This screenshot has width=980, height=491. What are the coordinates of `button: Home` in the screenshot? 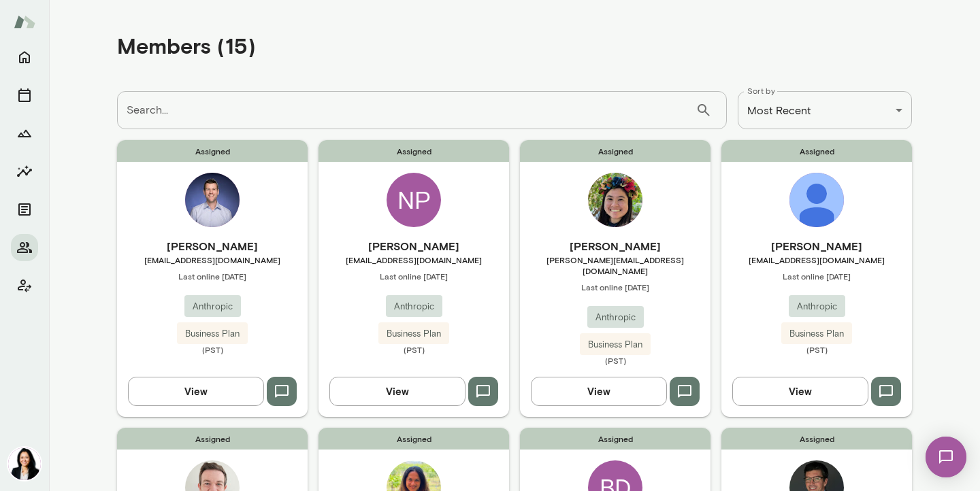 It's located at (24, 57).